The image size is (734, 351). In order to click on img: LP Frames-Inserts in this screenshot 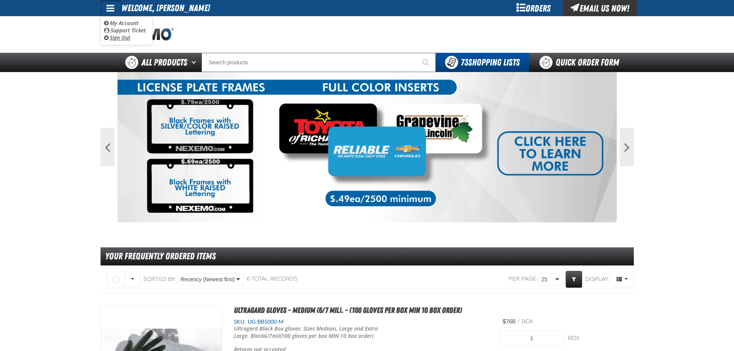, I will do `click(367, 147)`.